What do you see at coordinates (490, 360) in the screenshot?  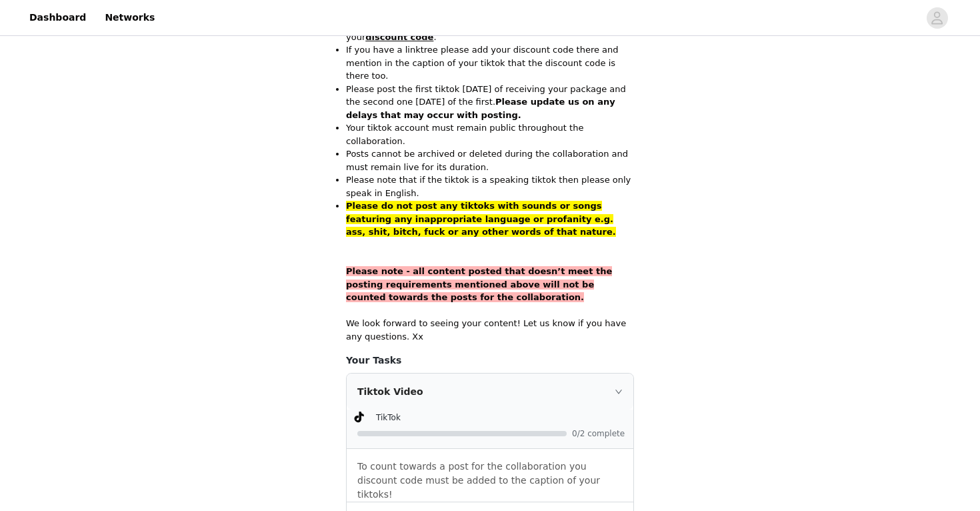 I see `h4: Your Tasks` at bounding box center [490, 360].